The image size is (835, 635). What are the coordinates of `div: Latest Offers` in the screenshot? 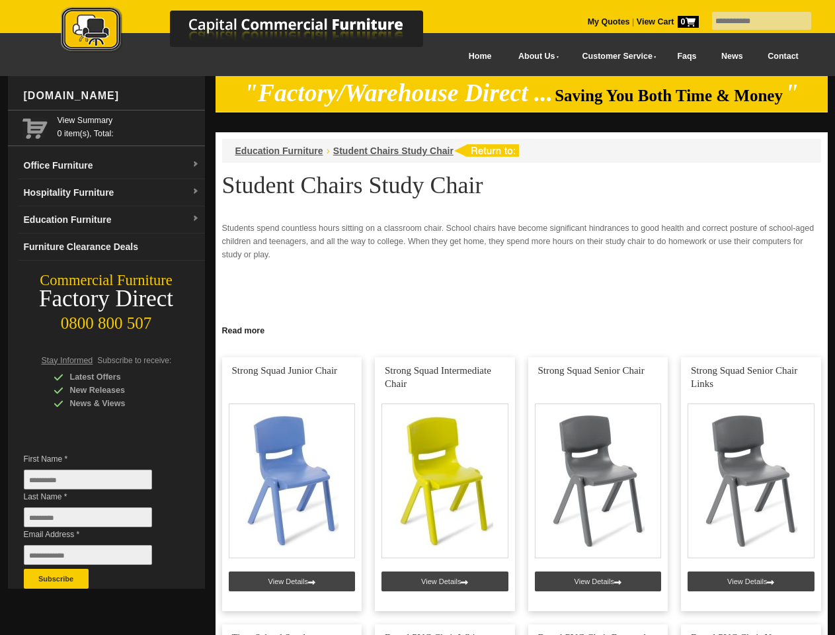 It's located at (116, 377).